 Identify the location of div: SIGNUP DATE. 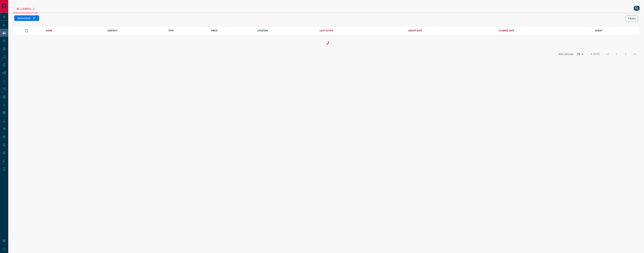
(450, 31).